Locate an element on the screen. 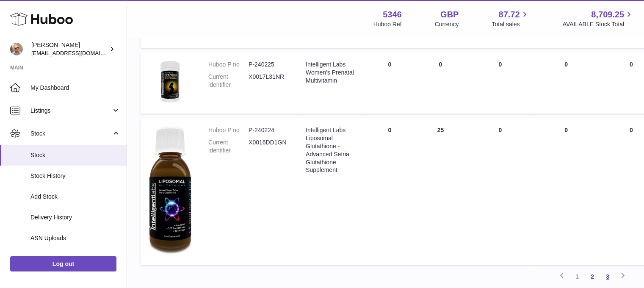 The height and width of the screenshot is (288, 644). span: Listings is located at coordinates (70, 111).